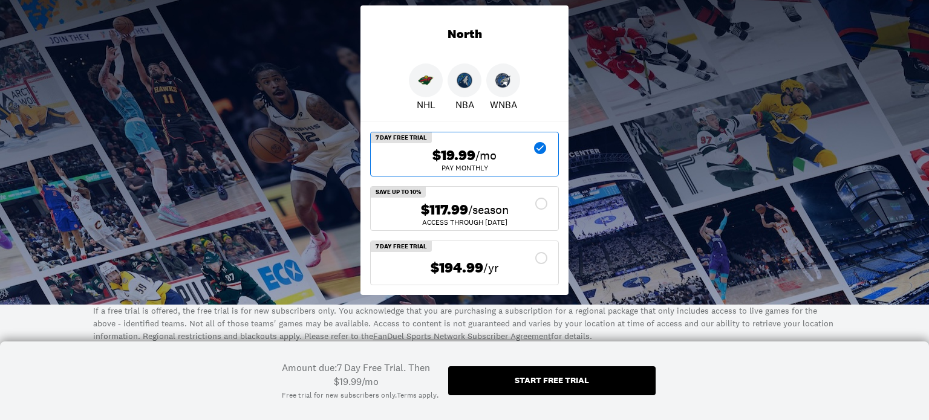  I want to click on p: NBA, so click(465, 105).